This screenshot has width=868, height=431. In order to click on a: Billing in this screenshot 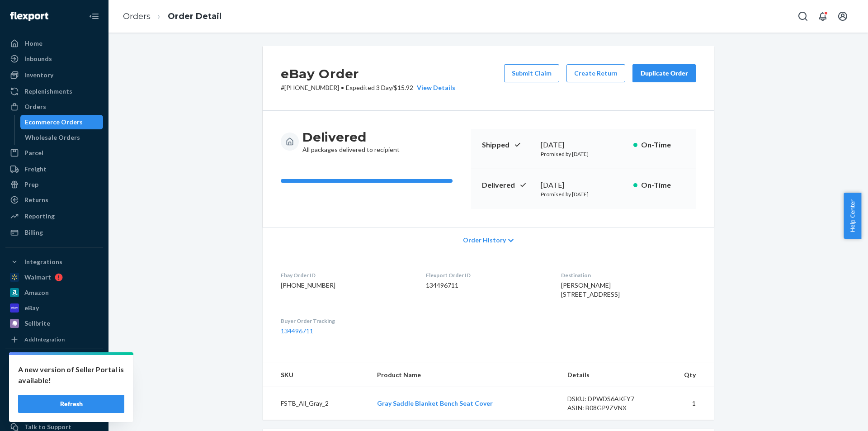, I will do `click(55, 232)`.